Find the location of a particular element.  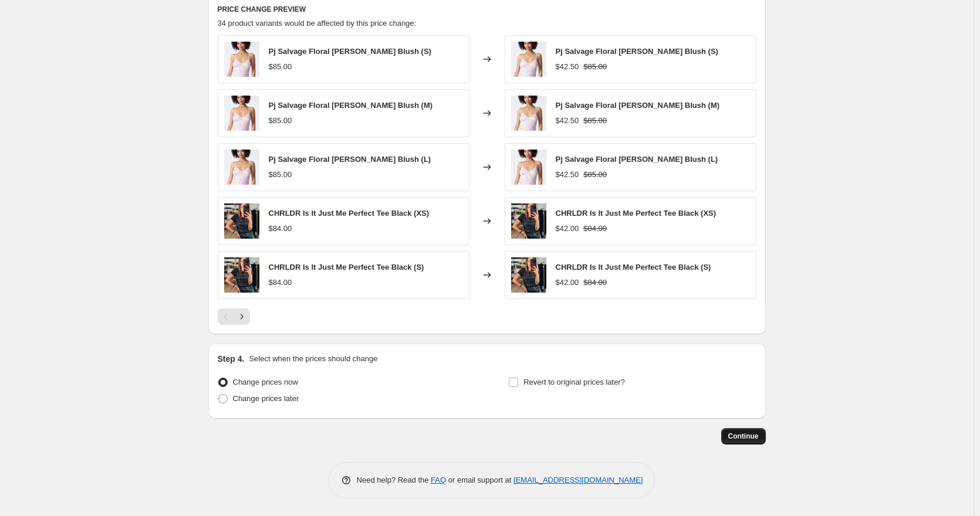

span: Revert to original prices later? is located at coordinates (574, 382).